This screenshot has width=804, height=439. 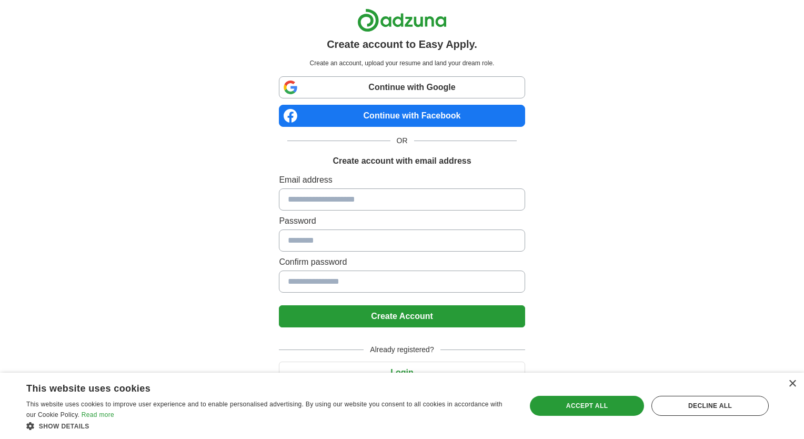 What do you see at coordinates (402, 20) in the screenshot?
I see `img: Adzuna logo` at bounding box center [402, 20].